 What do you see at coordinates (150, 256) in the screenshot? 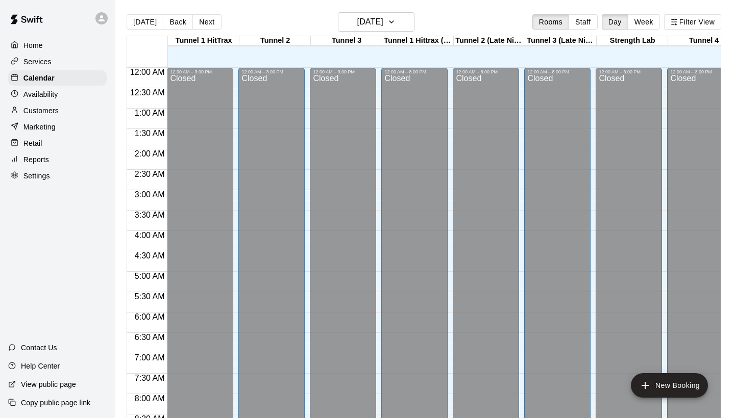
I see `span: 4:30 AM` at bounding box center [150, 256].